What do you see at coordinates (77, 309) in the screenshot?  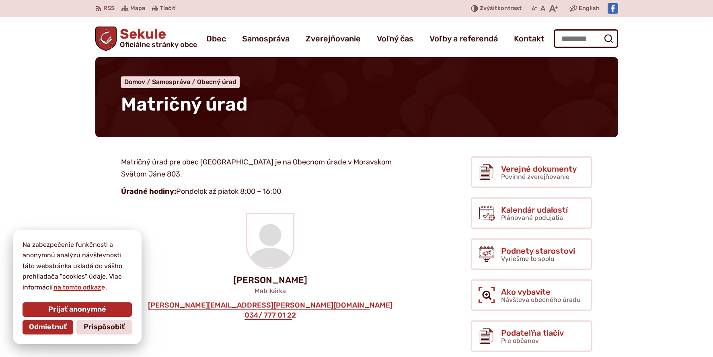 I see `button: Prijať anonymné` at bounding box center [77, 309].